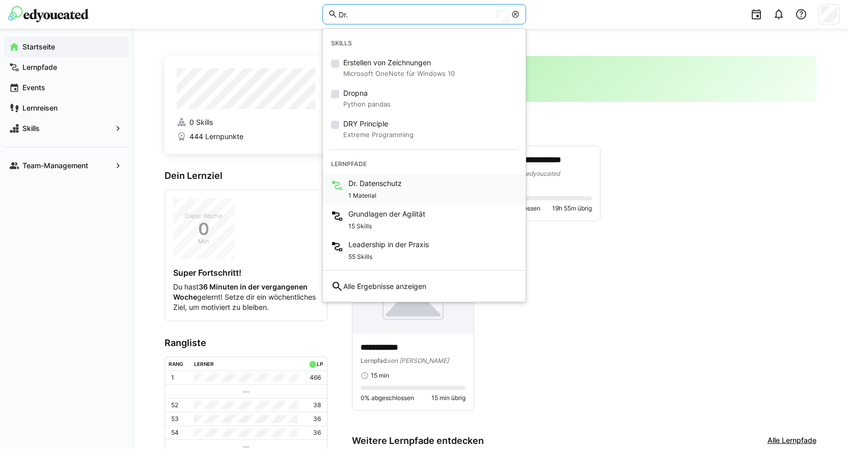  Describe the element at coordinates (385, 286) in the screenshot. I see `span: Alle Ergebnisse anzeigen` at that location.